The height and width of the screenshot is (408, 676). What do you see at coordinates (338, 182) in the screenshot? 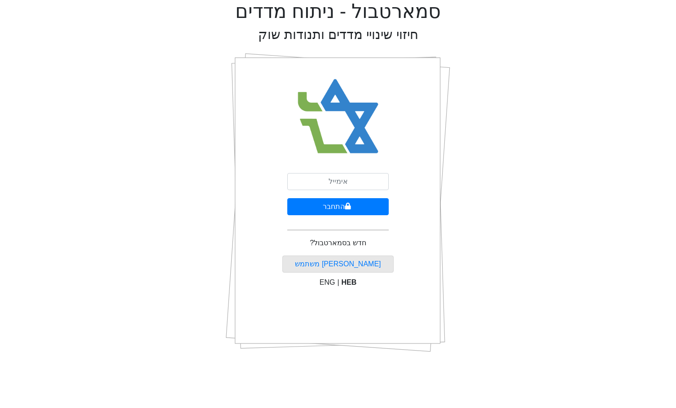
I see `input: אימייל` at bounding box center [338, 182].